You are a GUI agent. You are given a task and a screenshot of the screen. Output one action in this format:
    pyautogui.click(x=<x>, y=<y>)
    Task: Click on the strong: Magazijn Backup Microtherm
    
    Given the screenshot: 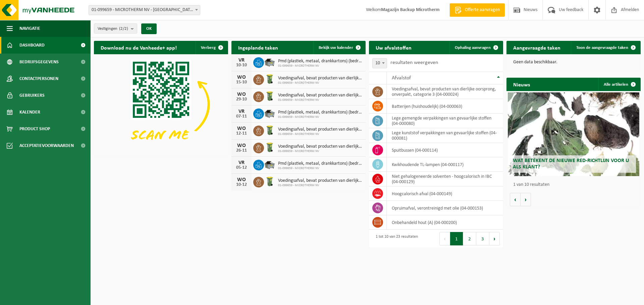 What is the action you would take?
    pyautogui.click(x=411, y=10)
    